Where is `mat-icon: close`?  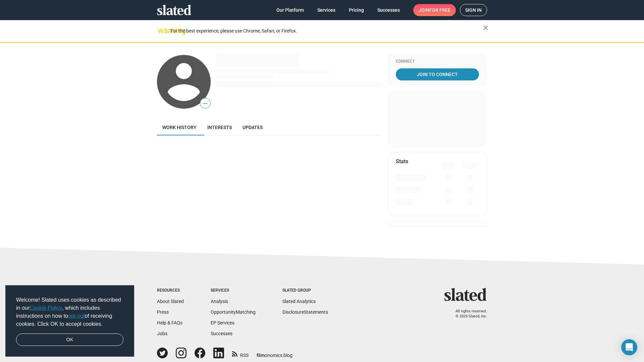
mat-icon: close is located at coordinates (486, 28).